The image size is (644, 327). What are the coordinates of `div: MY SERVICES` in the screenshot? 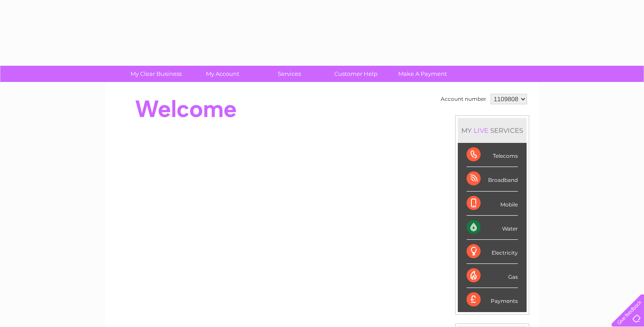 It's located at (492, 130).